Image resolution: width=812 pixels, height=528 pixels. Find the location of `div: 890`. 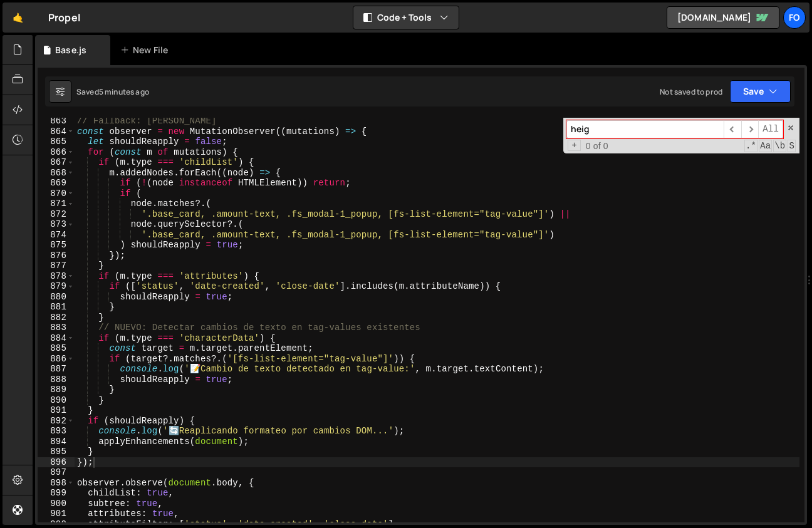

div: 890 is located at coordinates (56, 400).